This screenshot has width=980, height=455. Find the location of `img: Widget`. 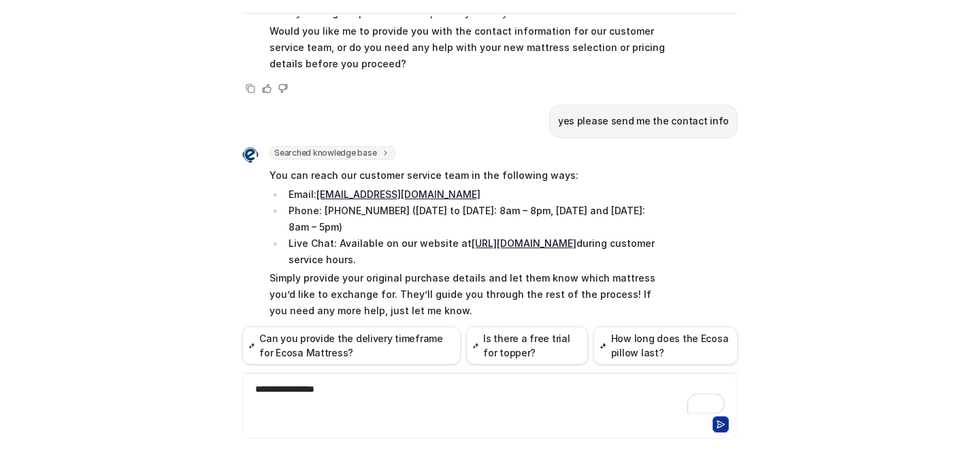

img: Widget is located at coordinates (251, 155).